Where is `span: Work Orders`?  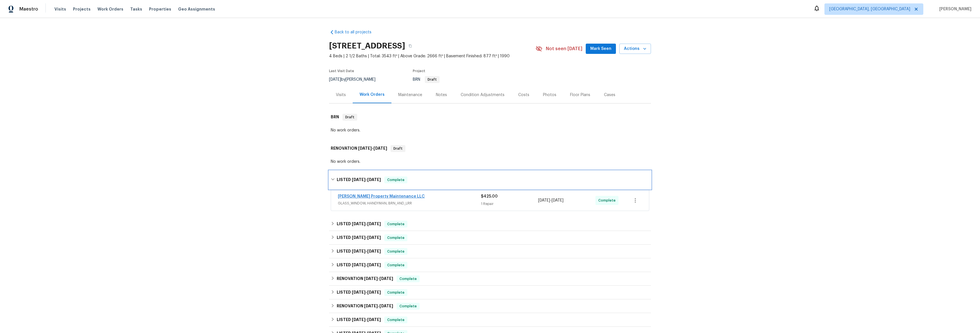
span: Work Orders is located at coordinates (110, 9).